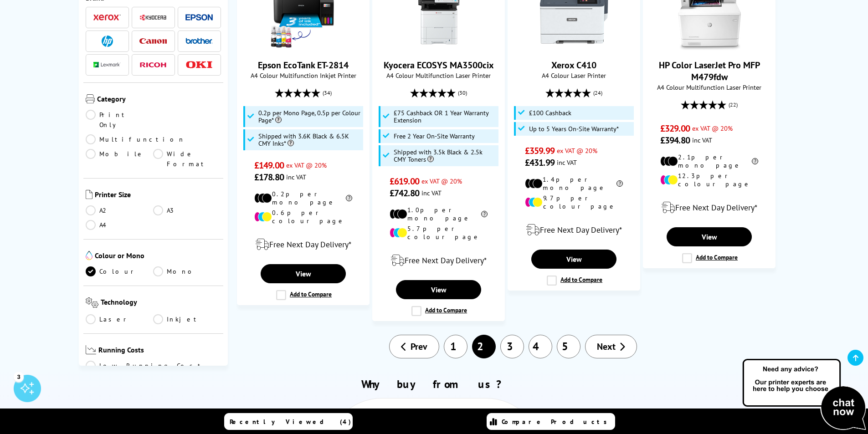 This screenshot has width=868, height=434. I want to click on a: Kyocera, so click(153, 17).